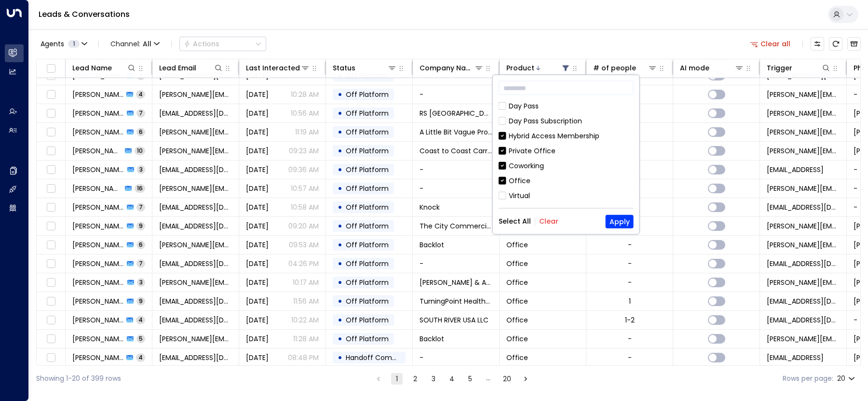 The height and width of the screenshot is (401, 868). Describe the element at coordinates (195, 132) in the screenshot. I see `span: michael.x.cooper@abcs.tv` at that location.